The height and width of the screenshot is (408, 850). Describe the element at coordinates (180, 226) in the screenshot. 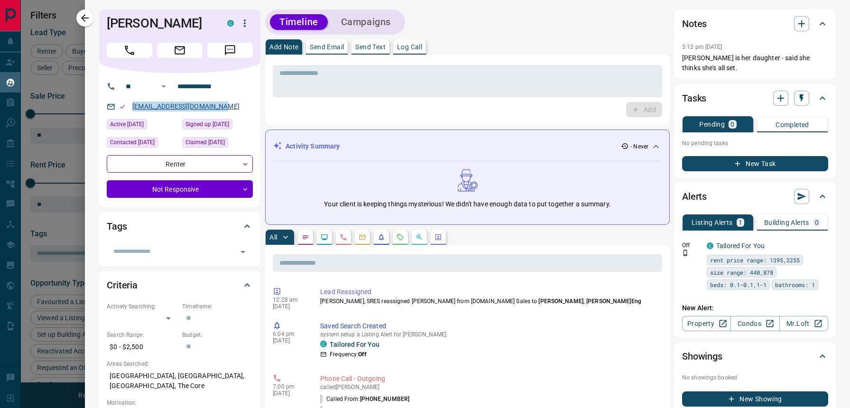

I see `div: Tags` at that location.